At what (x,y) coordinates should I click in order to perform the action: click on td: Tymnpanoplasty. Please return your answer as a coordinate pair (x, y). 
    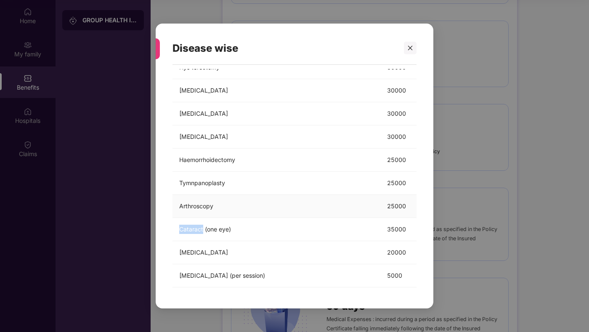
    Looking at the image, I should click on (277, 183).